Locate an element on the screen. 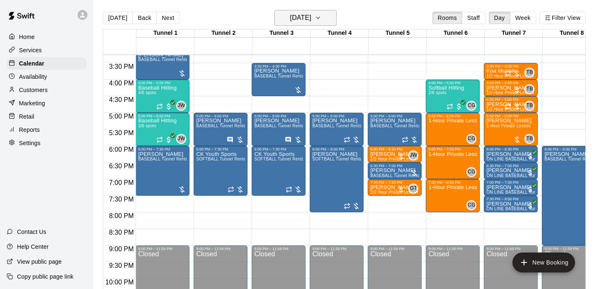  span: SOFTBALL Tunnel Rental is located at coordinates (221, 159).